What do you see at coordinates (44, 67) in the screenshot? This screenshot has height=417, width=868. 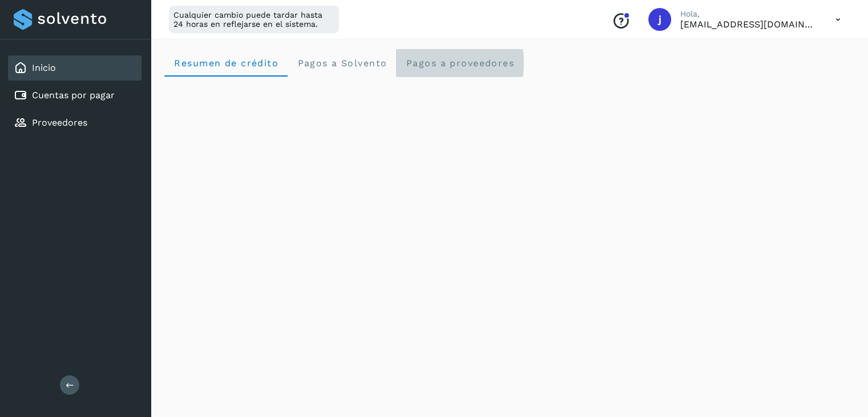 I see `a: Inicio` at bounding box center [44, 67].